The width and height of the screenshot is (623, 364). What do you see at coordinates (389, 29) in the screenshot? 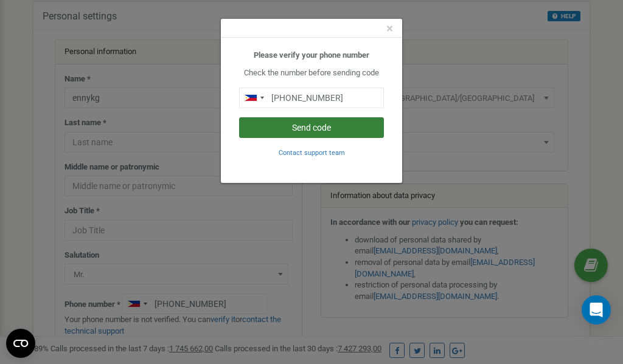
I see `button: Close` at bounding box center [389, 29].